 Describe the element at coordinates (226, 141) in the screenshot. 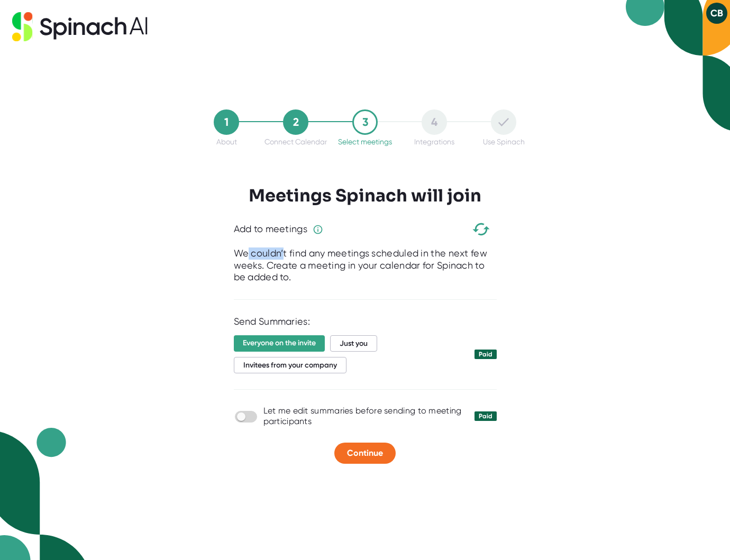

I see `div: About` at that location.